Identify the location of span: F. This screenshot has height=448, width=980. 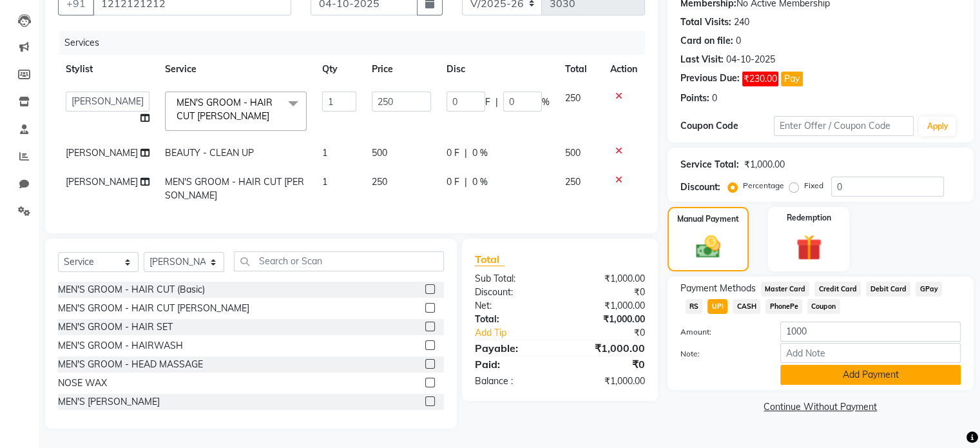
(488, 102).